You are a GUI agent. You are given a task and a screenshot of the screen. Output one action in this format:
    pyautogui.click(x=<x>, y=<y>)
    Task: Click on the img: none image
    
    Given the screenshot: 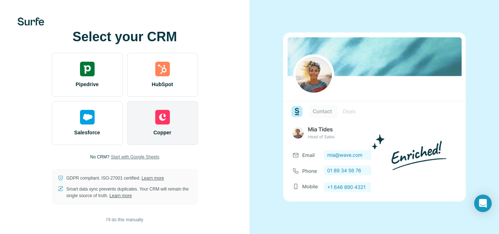 What is the action you would take?
    pyautogui.click(x=374, y=117)
    